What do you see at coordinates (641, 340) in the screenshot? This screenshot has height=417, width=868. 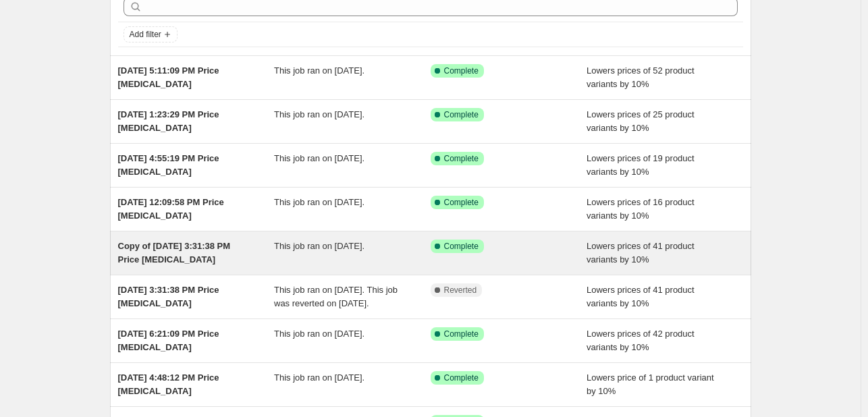 I see `span: Lowers prices of 42 product variants by 10%` at bounding box center [641, 340].